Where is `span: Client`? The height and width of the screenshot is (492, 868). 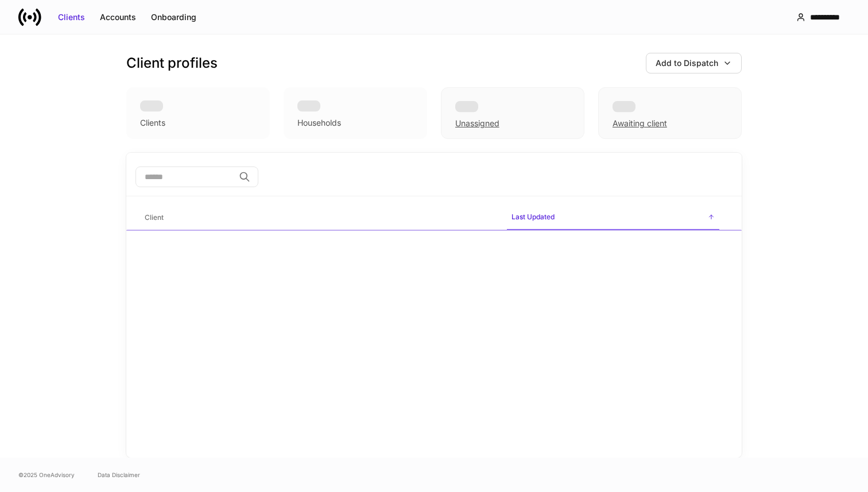 span: Client is located at coordinates (319, 218).